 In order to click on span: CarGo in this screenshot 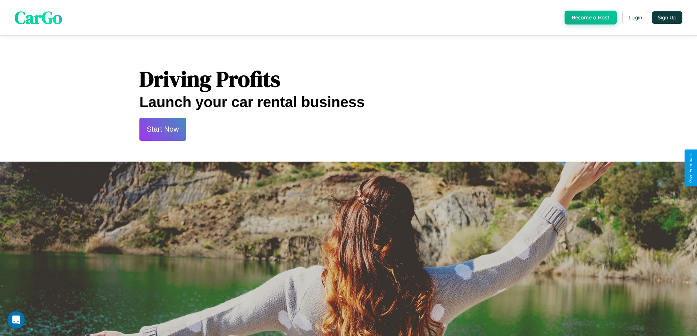, I will do `click(38, 18)`.